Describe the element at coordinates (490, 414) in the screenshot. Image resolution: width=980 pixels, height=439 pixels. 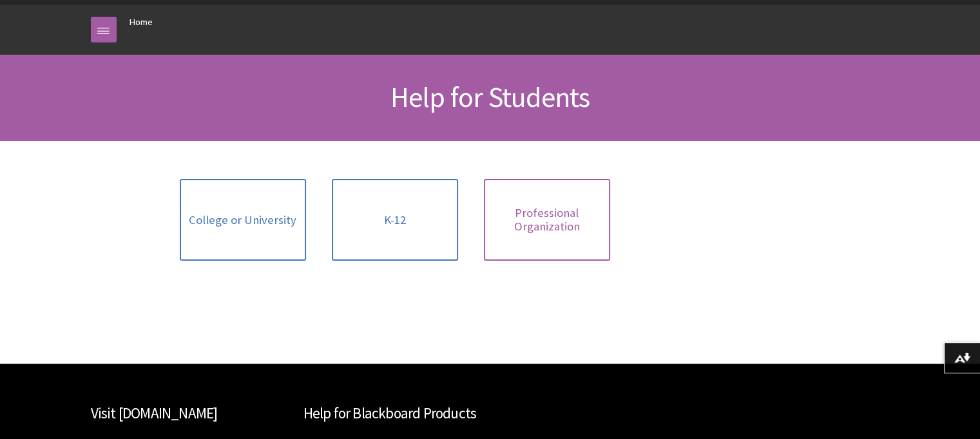
I see `h2: Help for Blackboard Products` at that location.